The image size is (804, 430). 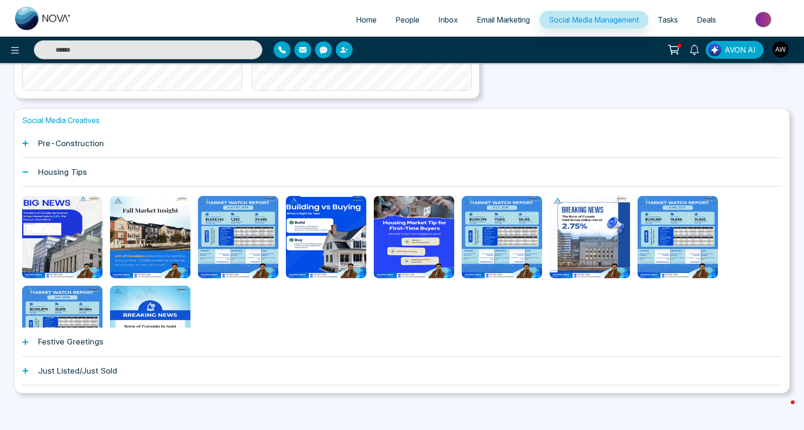 What do you see at coordinates (735, 50) in the screenshot?
I see `button: AVON AI` at bounding box center [735, 50].